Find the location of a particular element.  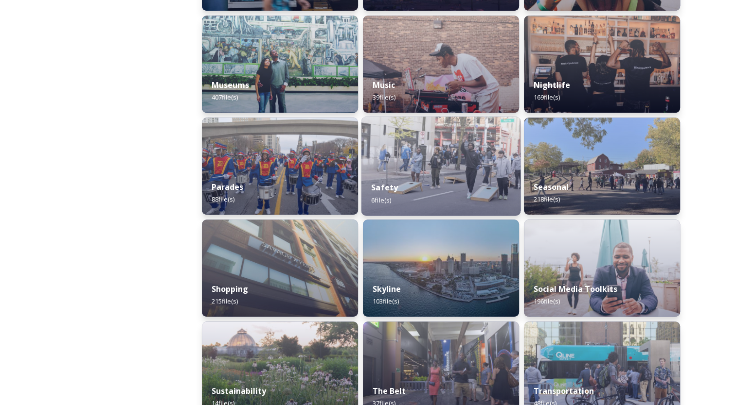

strong: Seasonal is located at coordinates (551, 187).